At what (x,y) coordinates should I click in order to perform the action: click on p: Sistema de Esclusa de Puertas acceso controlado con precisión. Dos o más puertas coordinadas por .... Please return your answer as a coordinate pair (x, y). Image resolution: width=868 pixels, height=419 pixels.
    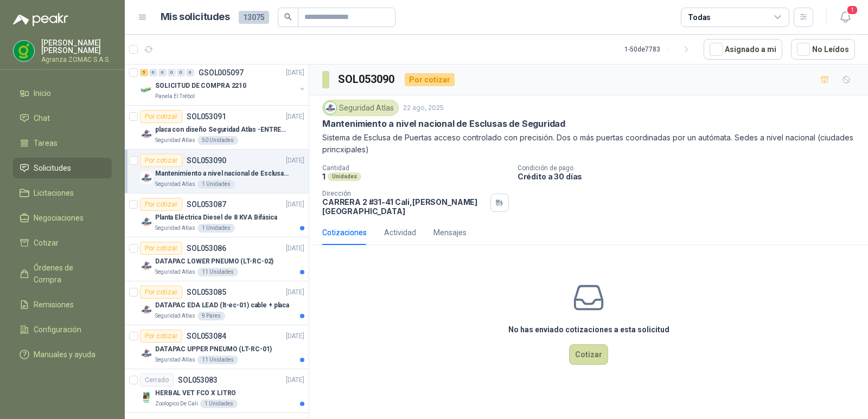
    Looking at the image, I should click on (588, 144).